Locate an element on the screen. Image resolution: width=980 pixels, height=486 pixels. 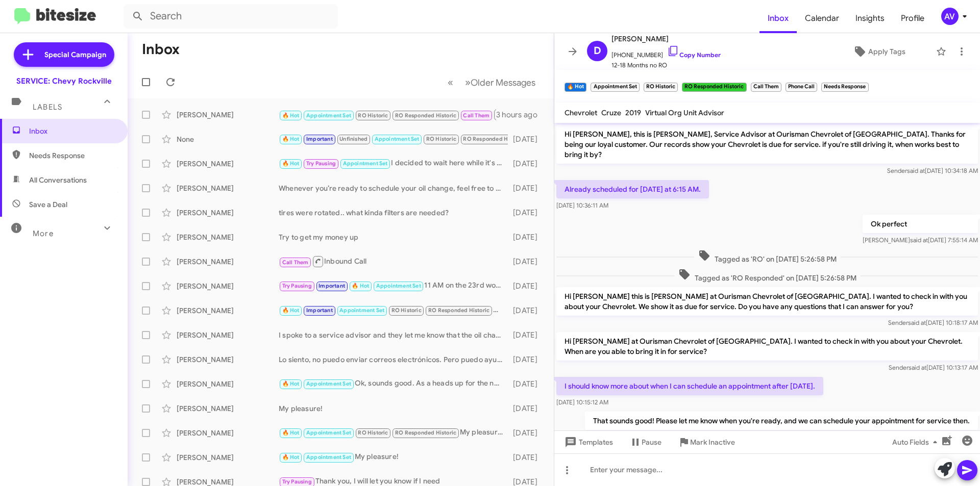
a: Insights is located at coordinates (870, 18).